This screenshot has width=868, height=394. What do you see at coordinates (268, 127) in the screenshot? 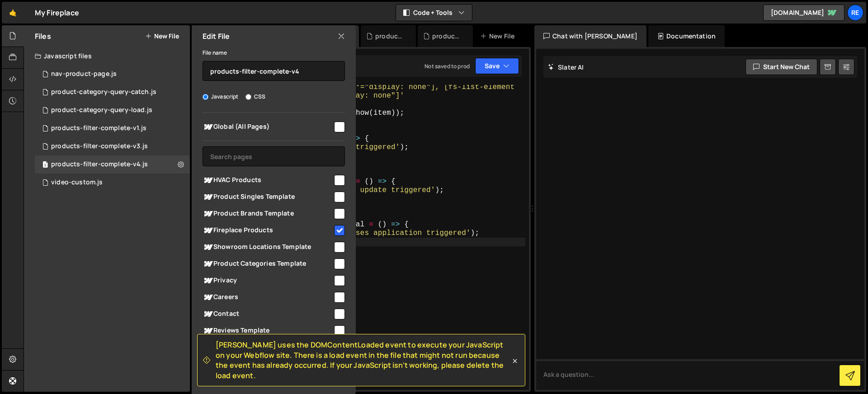
I see `span: Global (All Pages)` at bounding box center [268, 127].